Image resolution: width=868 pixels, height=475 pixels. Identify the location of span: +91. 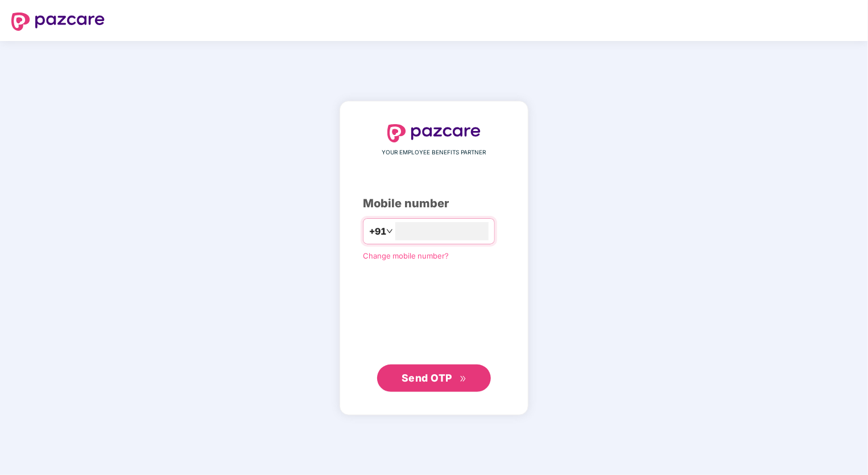
(378, 231).